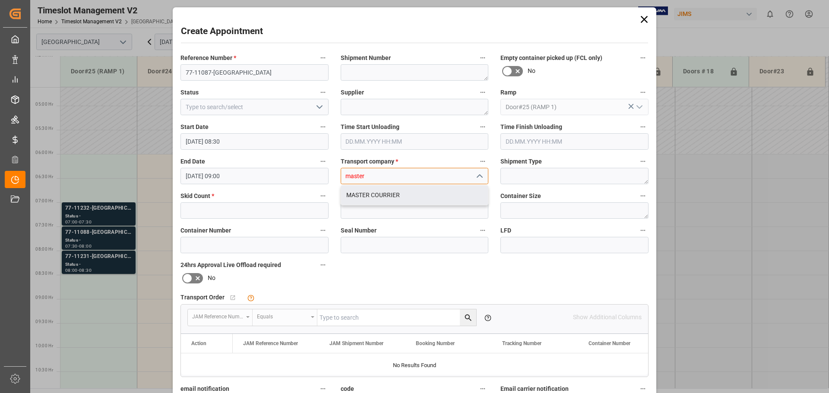 The width and height of the screenshot is (829, 393). I want to click on span: Tracking Number, so click(522, 344).